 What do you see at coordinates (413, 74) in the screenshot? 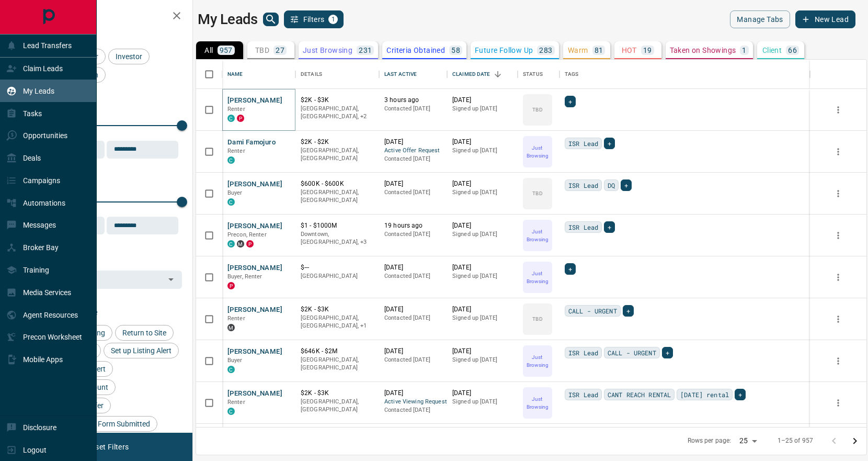
I see `div: Last Active` at bounding box center [413, 74].